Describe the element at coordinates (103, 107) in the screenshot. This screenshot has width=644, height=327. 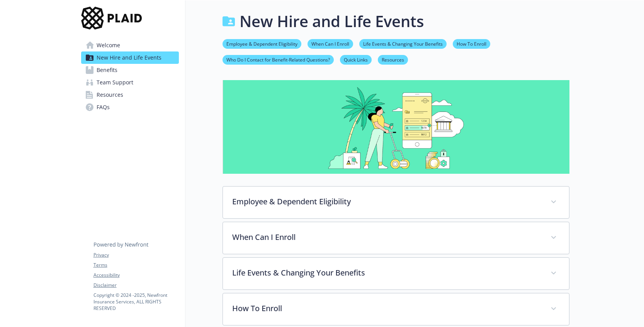
I see `span: FAQs` at that location.